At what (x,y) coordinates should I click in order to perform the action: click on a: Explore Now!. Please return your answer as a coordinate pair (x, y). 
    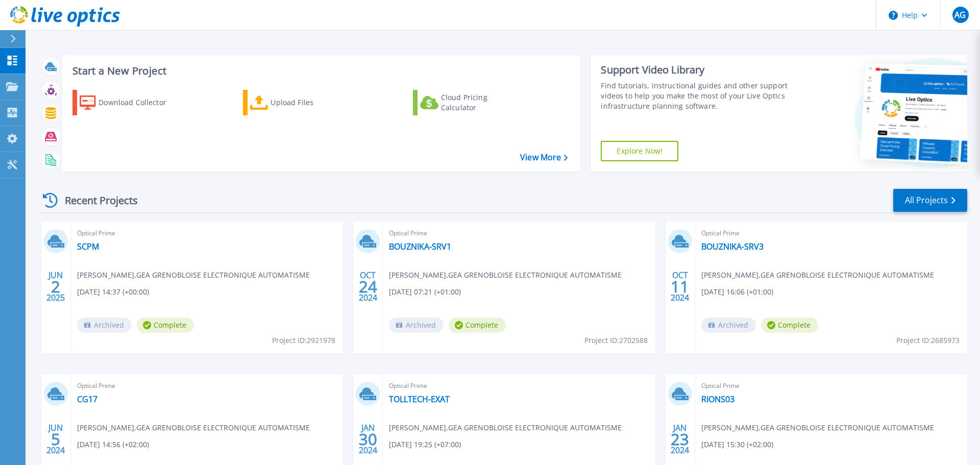
    Looking at the image, I should click on (640, 151).